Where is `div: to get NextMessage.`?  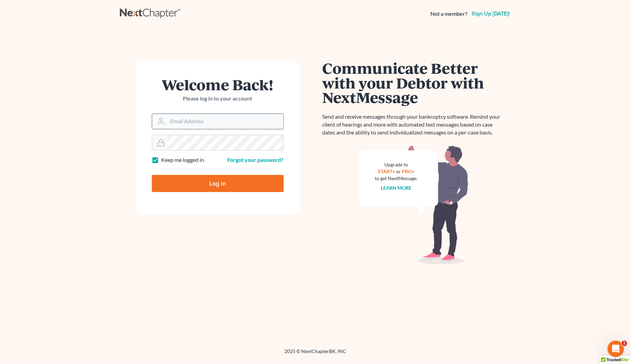
div: to get NextMessage. is located at coordinates (396, 178).